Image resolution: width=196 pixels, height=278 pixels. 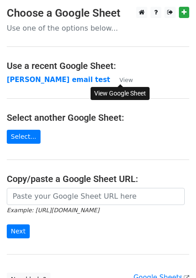 What do you see at coordinates (98, 13) in the screenshot?
I see `h3: Choose a Google Sheet` at bounding box center [98, 13].